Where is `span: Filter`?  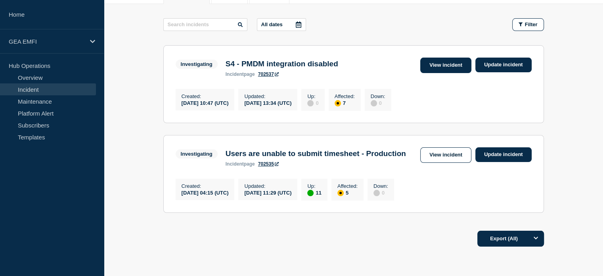
span: Filter is located at coordinates (531, 24).